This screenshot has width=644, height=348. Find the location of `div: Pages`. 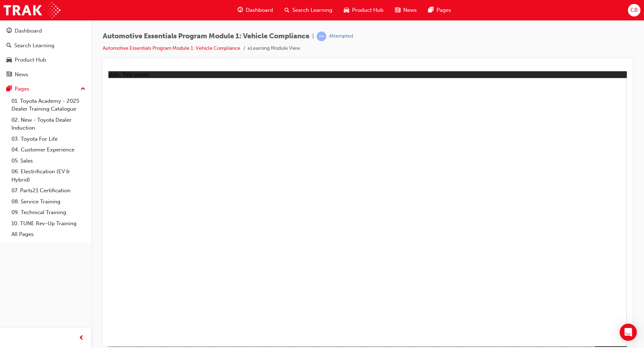

div: Pages is located at coordinates (22, 89).